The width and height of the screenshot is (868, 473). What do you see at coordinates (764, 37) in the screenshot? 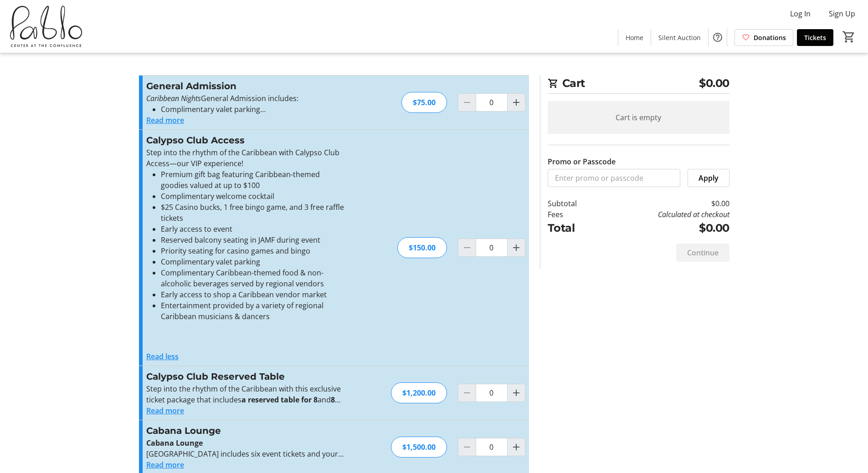
I see `a: Donations` at bounding box center [764, 37].